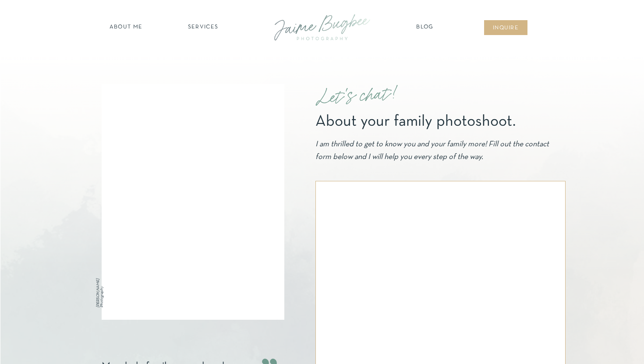 The image size is (644, 364). What do you see at coordinates (126, 28) in the screenshot?
I see `a: about ME` at bounding box center [126, 28].